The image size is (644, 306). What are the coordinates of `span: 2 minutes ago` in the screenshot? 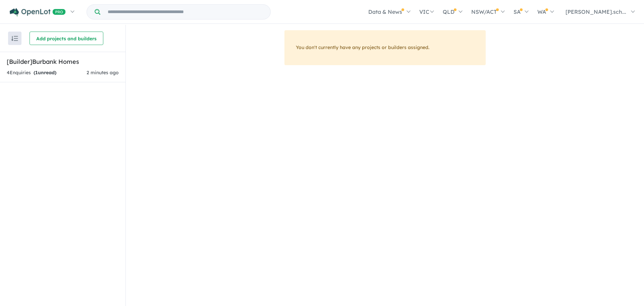 It's located at (103, 72).